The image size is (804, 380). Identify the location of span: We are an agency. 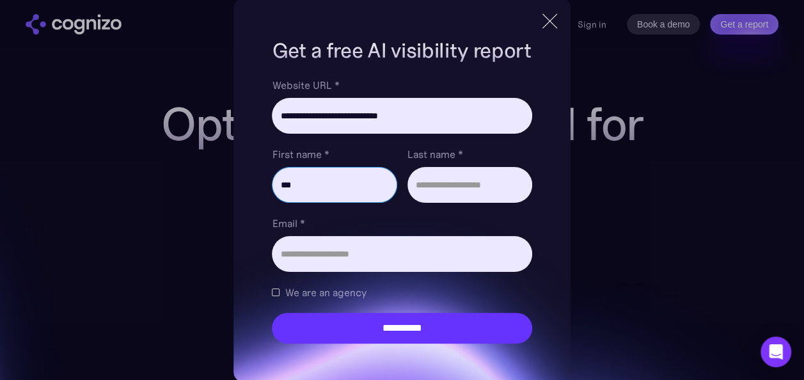
(325, 292).